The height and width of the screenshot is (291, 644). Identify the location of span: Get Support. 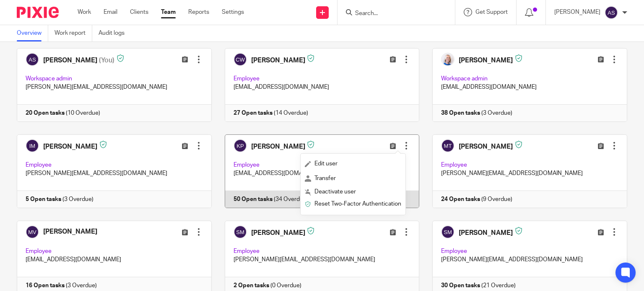
(491, 12).